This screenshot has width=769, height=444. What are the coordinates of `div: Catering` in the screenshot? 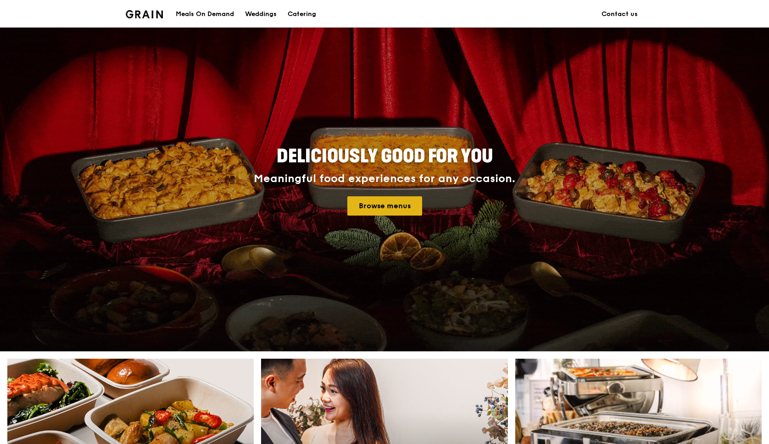 It's located at (302, 14).